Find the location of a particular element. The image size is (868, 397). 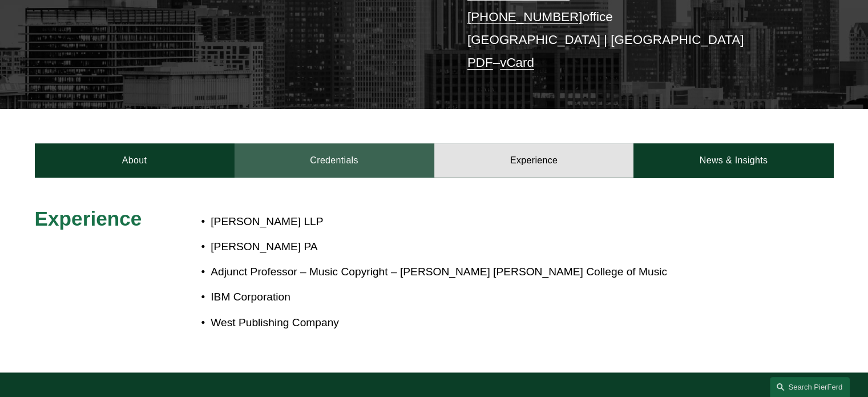

a: Experience is located at coordinates (534, 160).